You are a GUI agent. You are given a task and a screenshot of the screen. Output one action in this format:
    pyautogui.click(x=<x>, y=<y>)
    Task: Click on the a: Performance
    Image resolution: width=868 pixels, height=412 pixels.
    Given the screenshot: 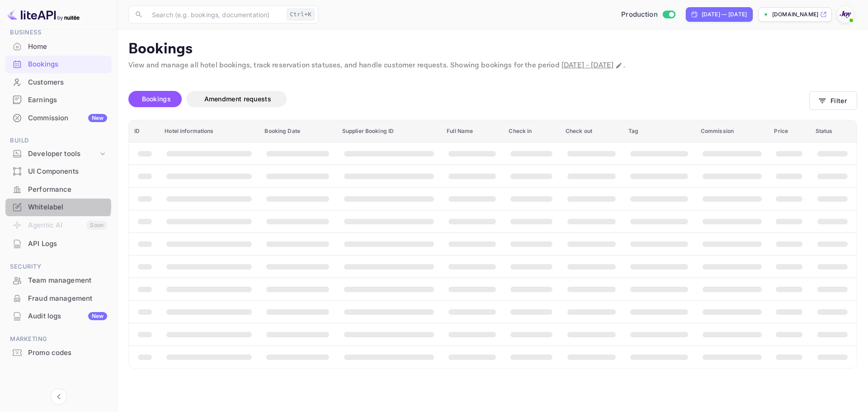 What is the action you would take?
    pyautogui.click(x=58, y=189)
    